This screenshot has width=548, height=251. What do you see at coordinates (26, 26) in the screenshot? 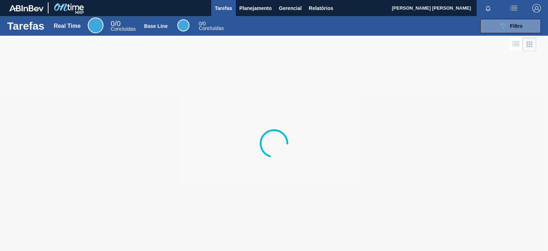
I see `h1: Tarefas` at bounding box center [26, 26].